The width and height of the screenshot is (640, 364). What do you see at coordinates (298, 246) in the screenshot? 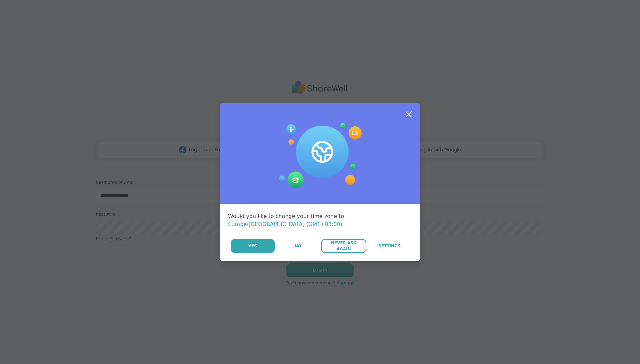
I see `button: No` at bounding box center [298, 246].